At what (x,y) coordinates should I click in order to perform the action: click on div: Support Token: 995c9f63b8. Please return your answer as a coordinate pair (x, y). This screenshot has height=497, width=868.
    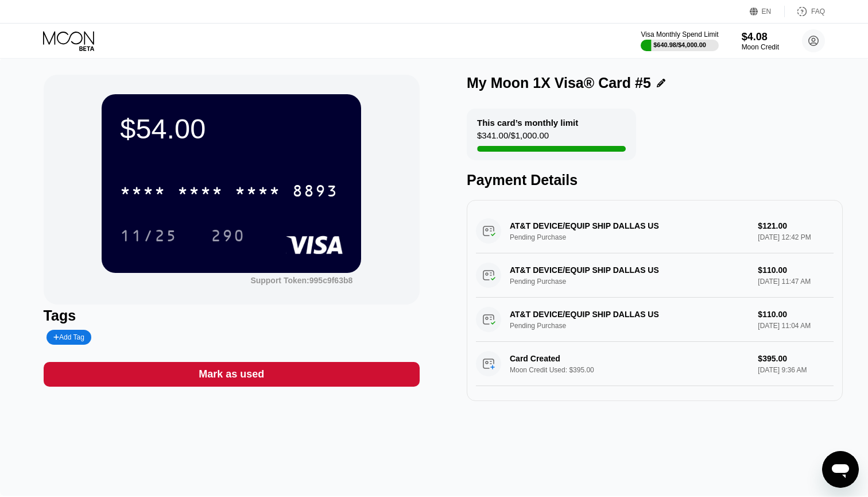
    Looking at the image, I should click on (301, 280).